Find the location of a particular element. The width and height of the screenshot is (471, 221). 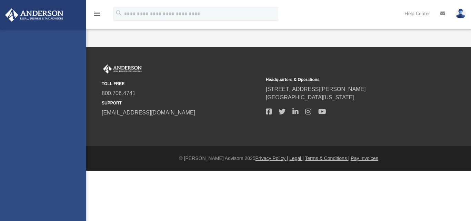

small: TOLL FREE is located at coordinates (181, 84).